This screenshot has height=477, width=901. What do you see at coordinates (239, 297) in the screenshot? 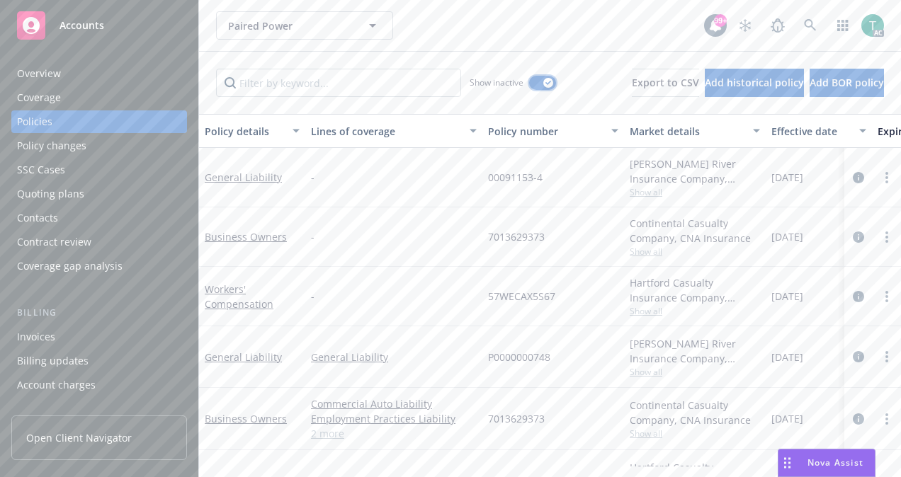
I see `a: Workers' Compensation` at bounding box center [239, 297].